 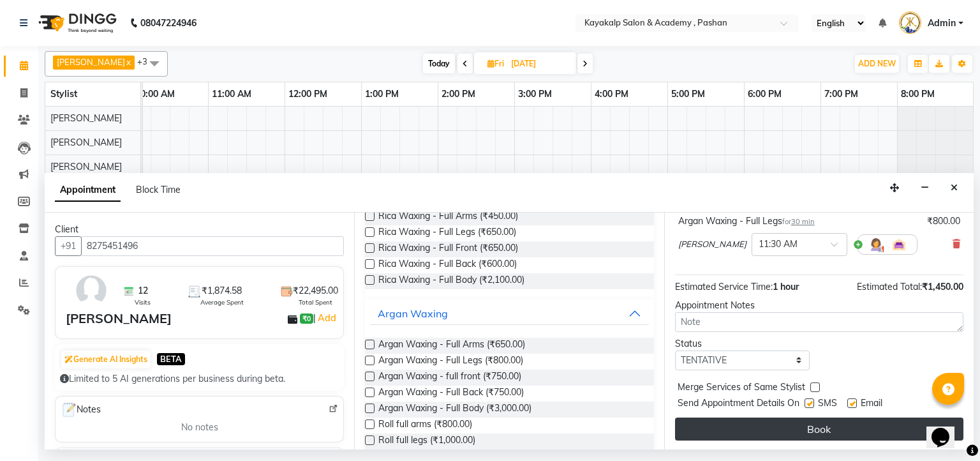 I want to click on button: +91, so click(x=68, y=246).